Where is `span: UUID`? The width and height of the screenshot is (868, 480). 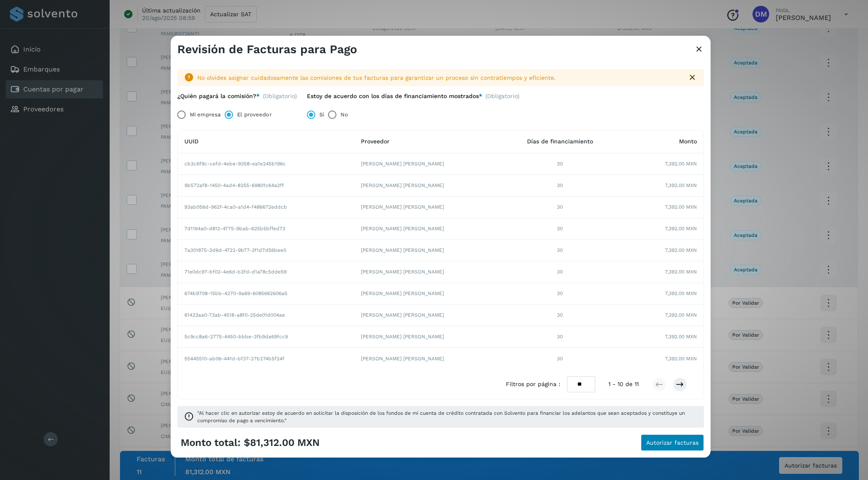
span: UUID is located at coordinates (192, 141).